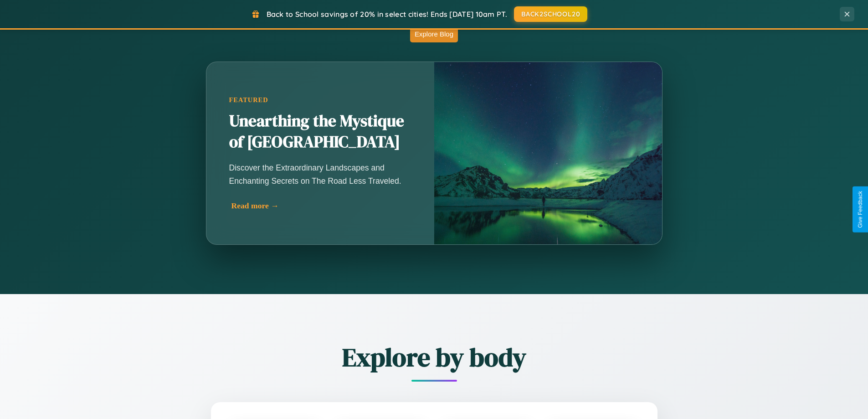 The image size is (868, 419). I want to click on div: Read more →, so click(323, 205).